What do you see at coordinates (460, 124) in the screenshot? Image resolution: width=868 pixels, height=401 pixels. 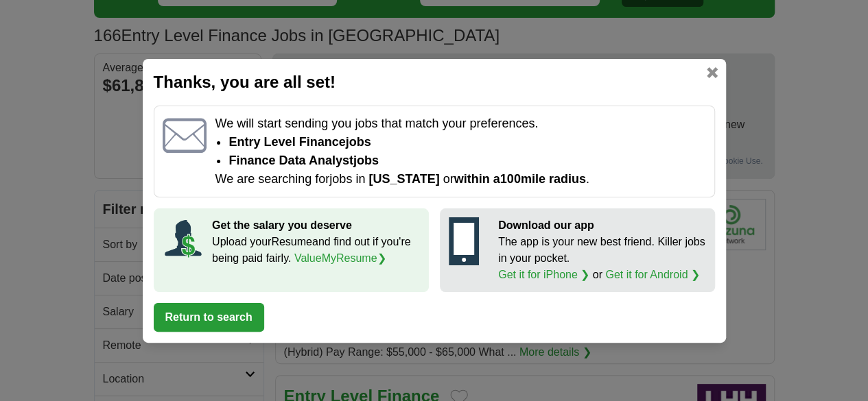 I see `p: We will start sending you jobs that match your preferences.` at bounding box center [460, 124].